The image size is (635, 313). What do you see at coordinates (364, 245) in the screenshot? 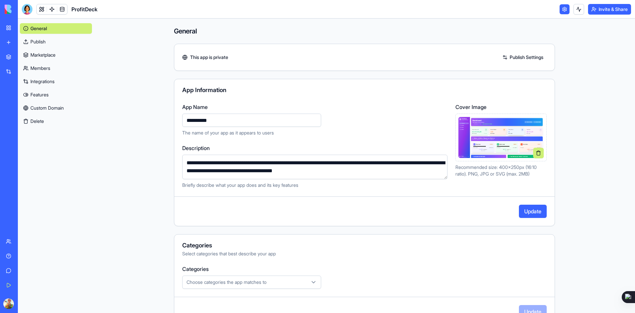
I see `div: Categories` at bounding box center [364, 245].